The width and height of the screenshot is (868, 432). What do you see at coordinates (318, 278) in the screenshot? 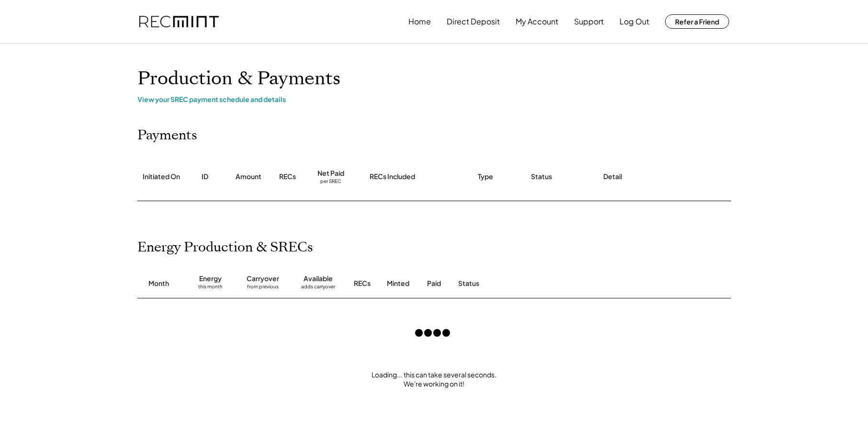
I see `div: Available` at bounding box center [318, 278].